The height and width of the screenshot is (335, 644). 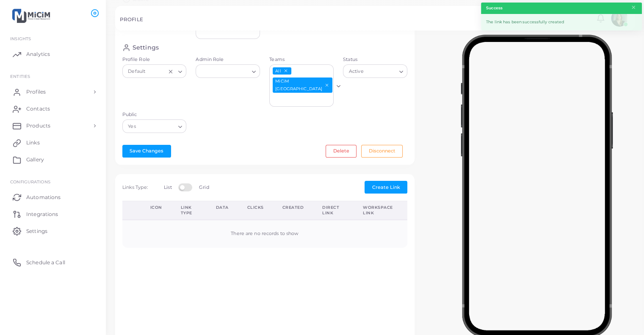 I want to click on img: logo, so click(x=31, y=16).